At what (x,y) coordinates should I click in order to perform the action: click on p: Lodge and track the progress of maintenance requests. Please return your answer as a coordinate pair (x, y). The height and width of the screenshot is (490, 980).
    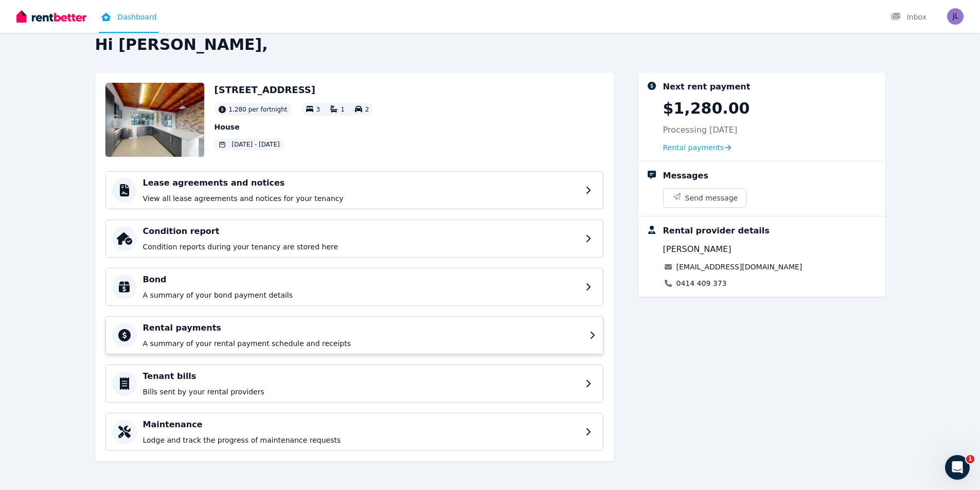
    Looking at the image, I should click on (361, 440).